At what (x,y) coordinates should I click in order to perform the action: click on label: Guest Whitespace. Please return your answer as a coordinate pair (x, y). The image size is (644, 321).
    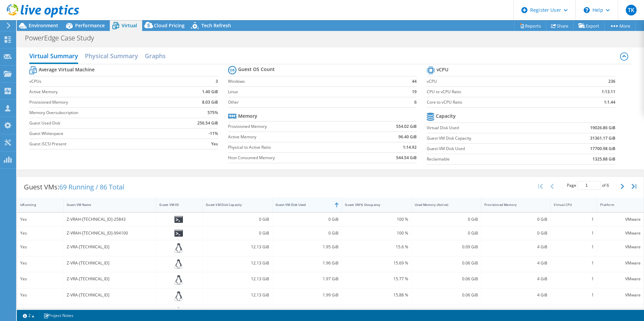
    Looking at the image, I should click on (101, 133).